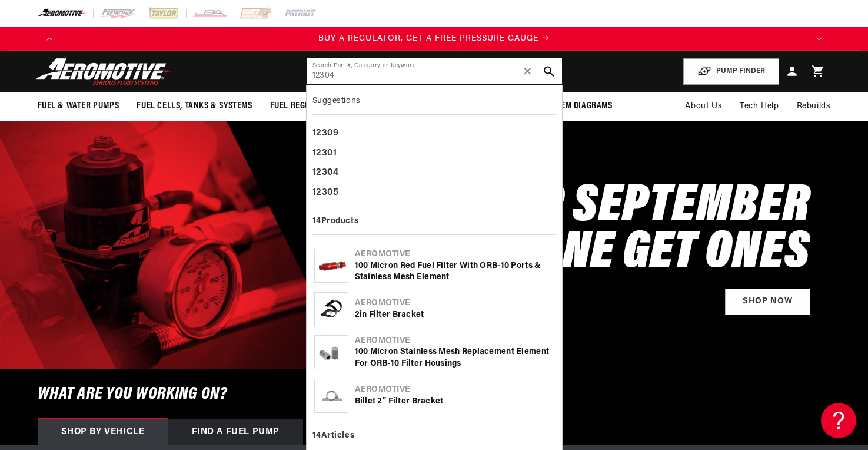 This screenshot has height=450, width=868. What do you see at coordinates (434, 38) in the screenshot?
I see `div: 1 of 4` at bounding box center [434, 38].